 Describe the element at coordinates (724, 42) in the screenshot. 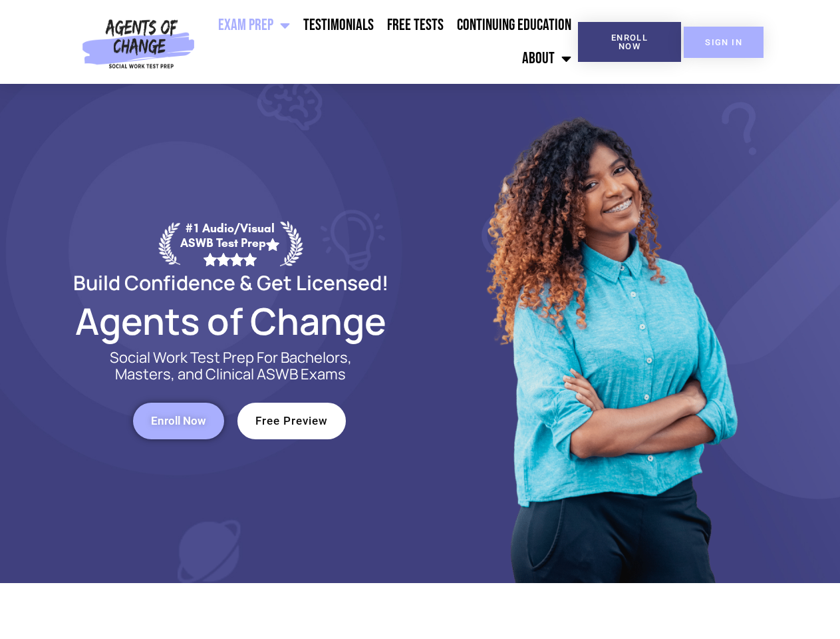

I see `span: SIGN IN` at that location.